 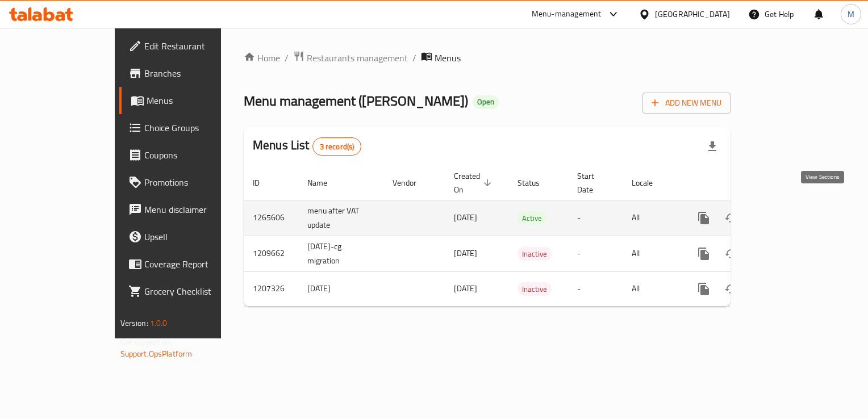 I want to click on td: 1265606, so click(x=271, y=218).